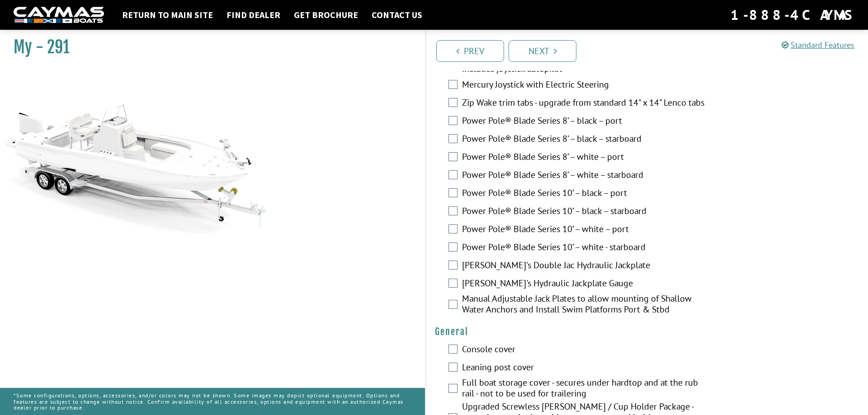  Describe the element at coordinates (470, 51) in the screenshot. I see `a: Prev` at that location.